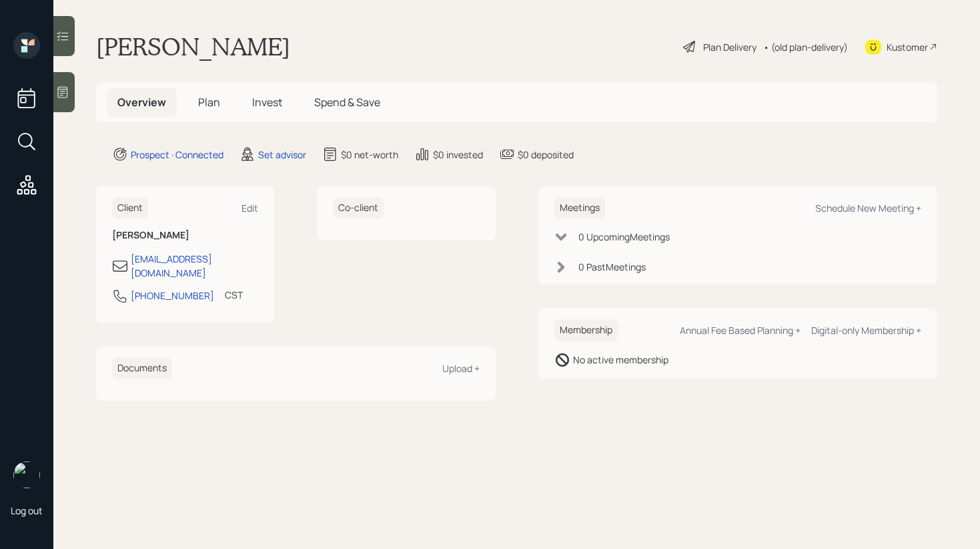 The width and height of the screenshot is (980, 549). I want to click on div: Log out, so click(26, 510).